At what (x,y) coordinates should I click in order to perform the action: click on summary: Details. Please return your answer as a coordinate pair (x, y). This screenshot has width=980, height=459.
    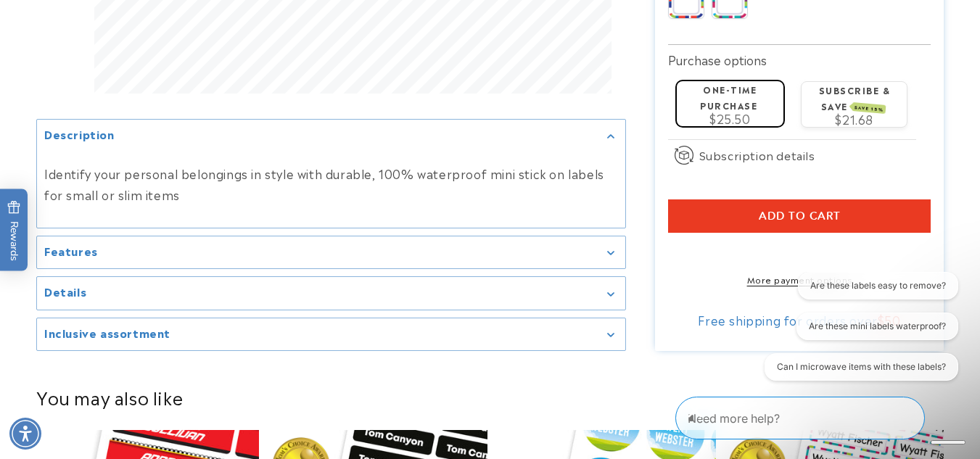
    Looking at the image, I should click on (331, 293).